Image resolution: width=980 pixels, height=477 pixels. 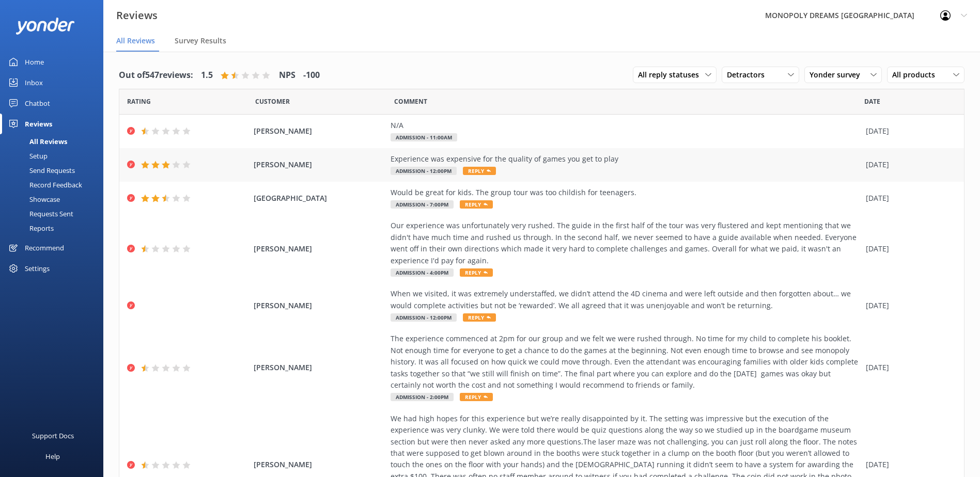 I want to click on span: All reply statuses, so click(x=672, y=75).